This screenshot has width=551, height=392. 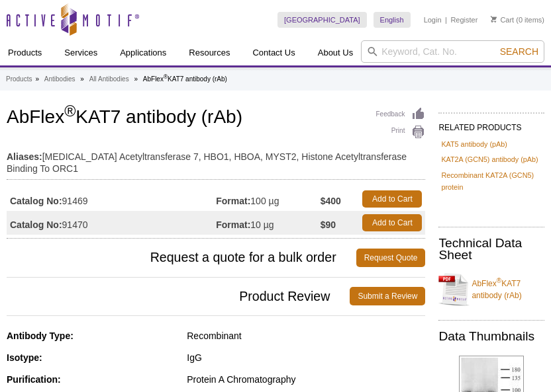 I want to click on h2: Technical Data Sheet, so click(x=491, y=249).